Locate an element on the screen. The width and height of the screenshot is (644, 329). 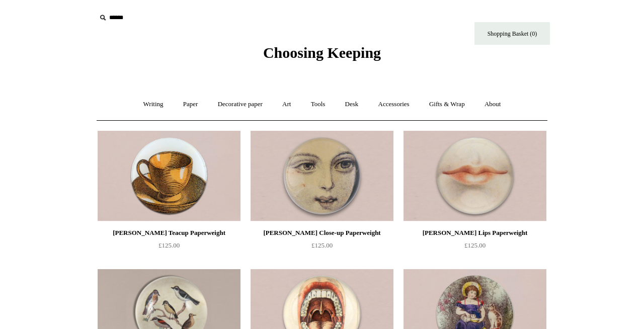
a: Art is located at coordinates (286, 104).